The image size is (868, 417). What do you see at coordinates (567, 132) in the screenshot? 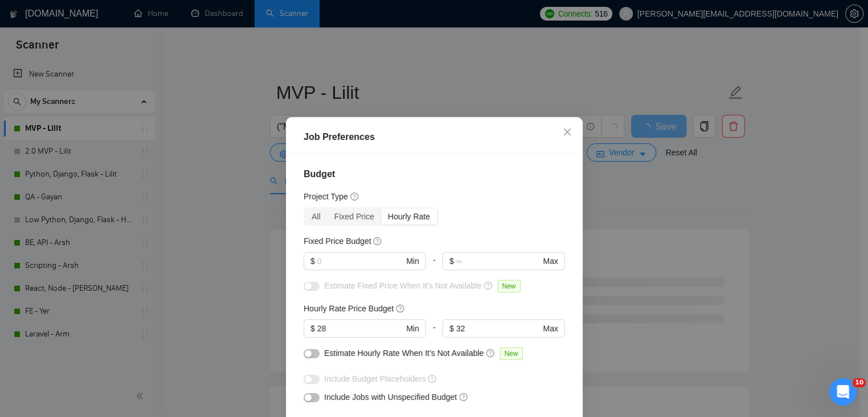
I see `span: close` at bounding box center [567, 132].